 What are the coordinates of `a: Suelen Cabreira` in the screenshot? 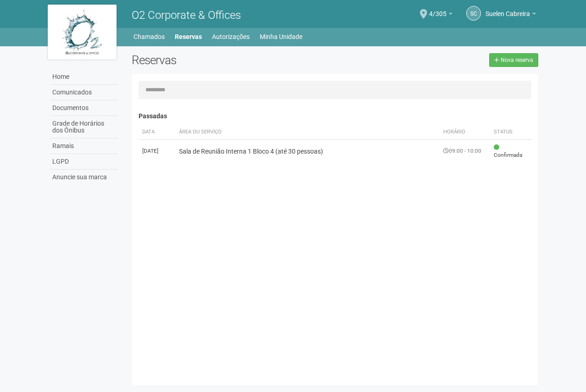 It's located at (510, 15).